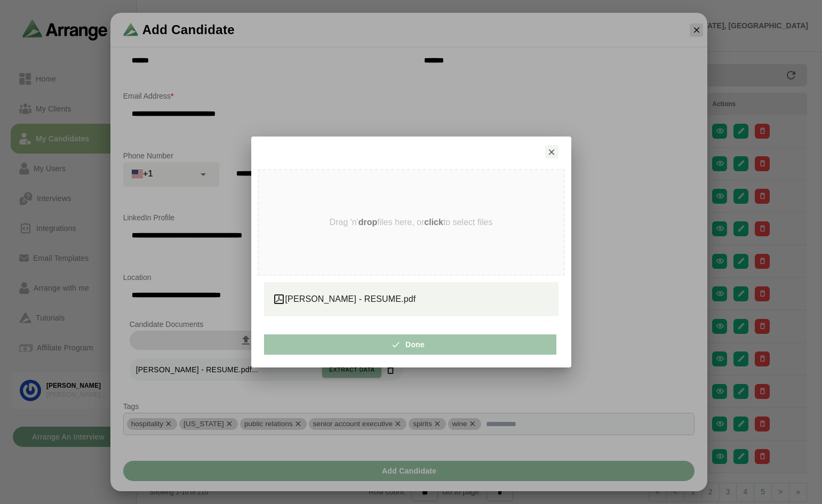 The width and height of the screenshot is (822, 504). Describe the element at coordinates (368, 222) in the screenshot. I see `strong: drop` at that location.